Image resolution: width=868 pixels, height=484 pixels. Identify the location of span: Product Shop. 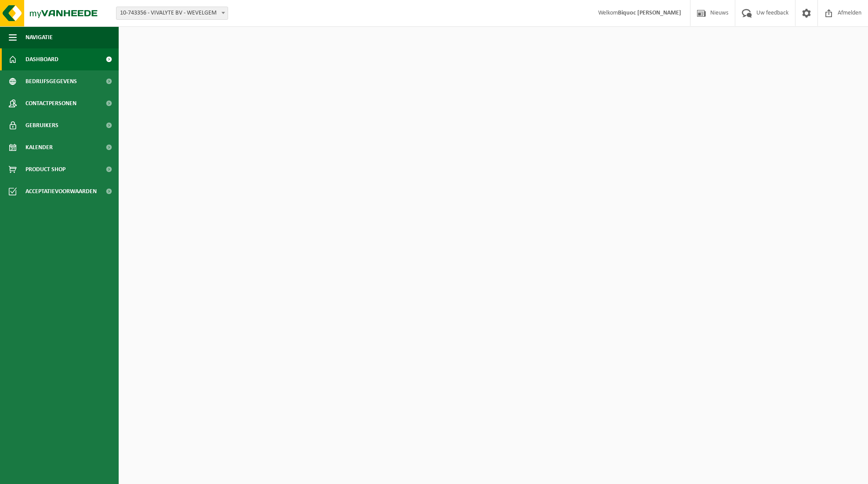
(45, 169).